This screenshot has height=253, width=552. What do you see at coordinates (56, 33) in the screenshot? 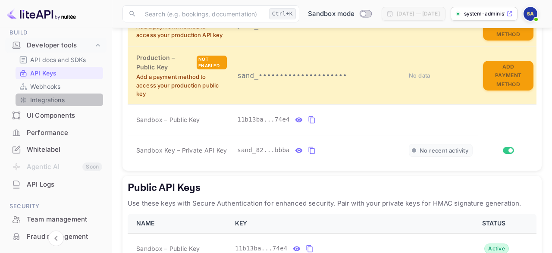
I see `span: Build` at bounding box center [56, 33].